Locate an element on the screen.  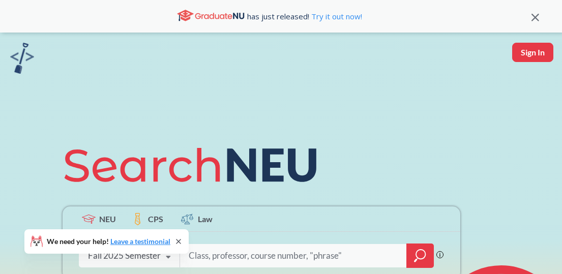
input: Class, professor, course number, "phrase" is located at coordinates (293, 256).